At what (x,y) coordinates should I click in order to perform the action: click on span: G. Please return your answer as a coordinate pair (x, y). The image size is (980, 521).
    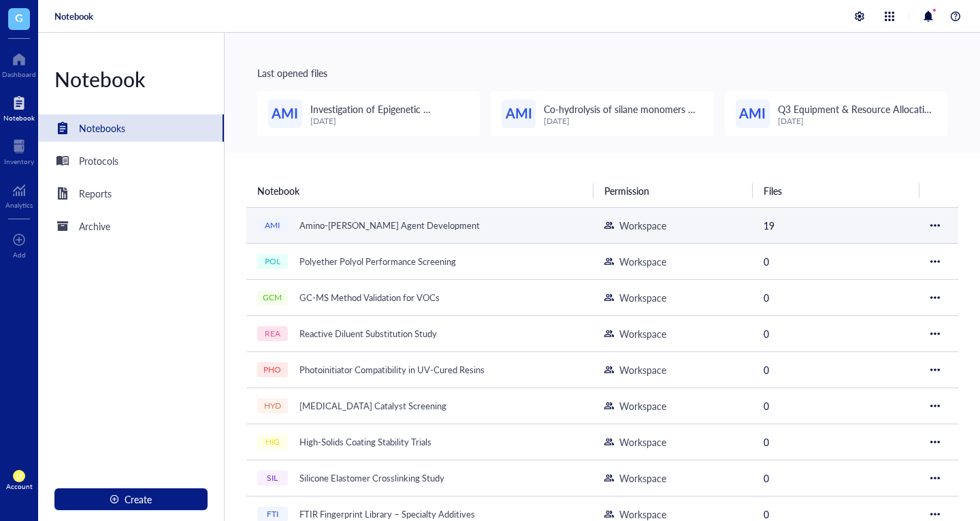
    Looking at the image, I should click on (19, 17).